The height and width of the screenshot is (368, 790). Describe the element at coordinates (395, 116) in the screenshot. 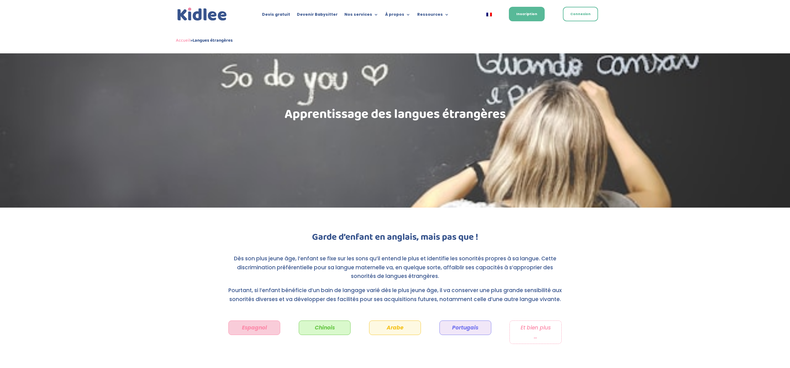

I see `h1: Apprentissage des langues étrangères` at that location.